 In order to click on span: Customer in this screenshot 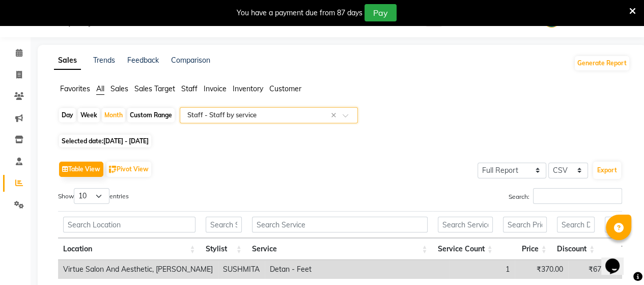, I will do `click(285, 89)`.